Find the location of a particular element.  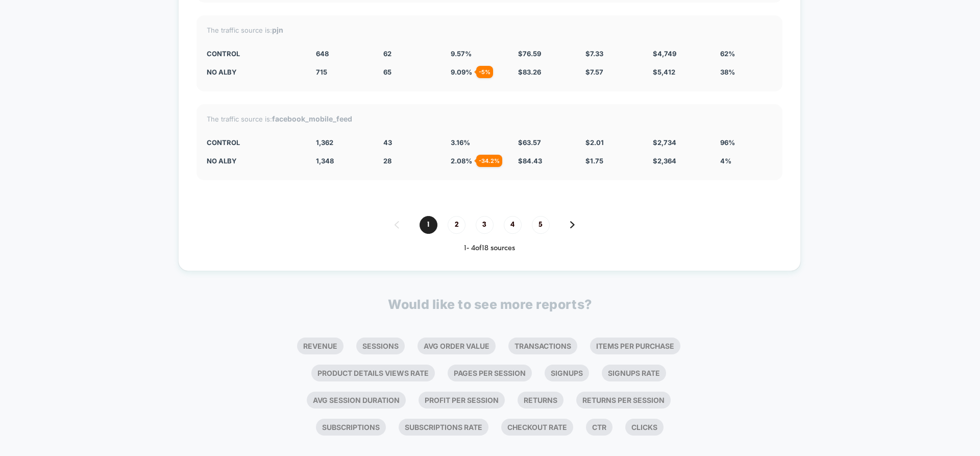

li: Subscriptions Rate is located at coordinates (443, 427).